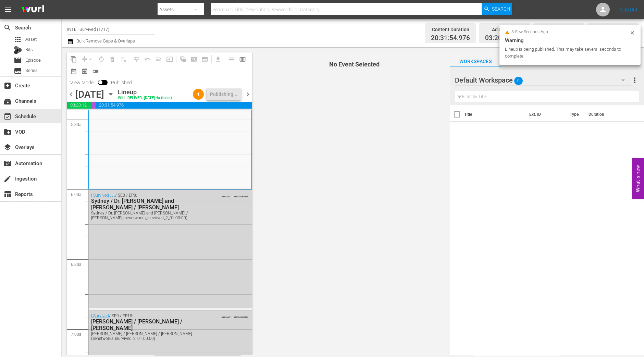 The height and width of the screenshot is (357, 644). What do you see at coordinates (7, 86) in the screenshot?
I see `span: Create` at bounding box center [7, 86].